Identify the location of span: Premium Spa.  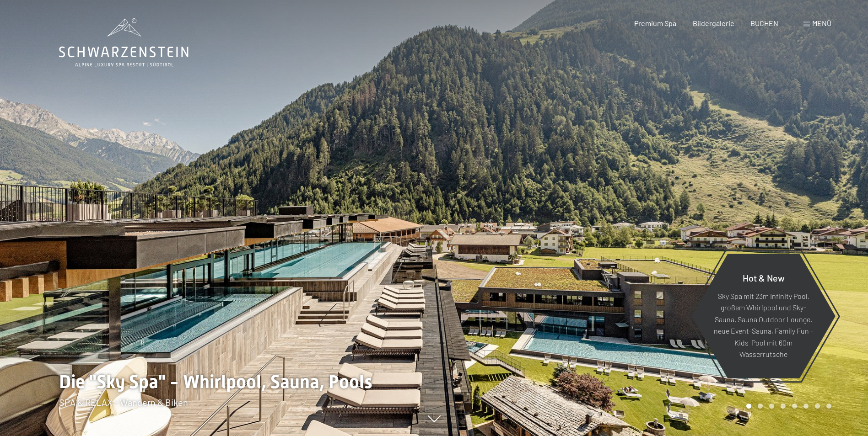
(655, 23).